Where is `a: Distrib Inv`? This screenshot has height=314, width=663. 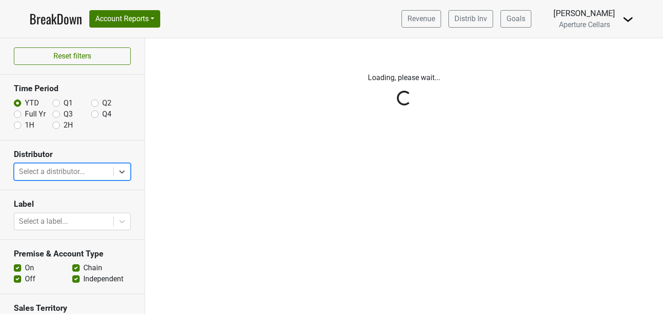
a: Distrib Inv is located at coordinates (470, 19).